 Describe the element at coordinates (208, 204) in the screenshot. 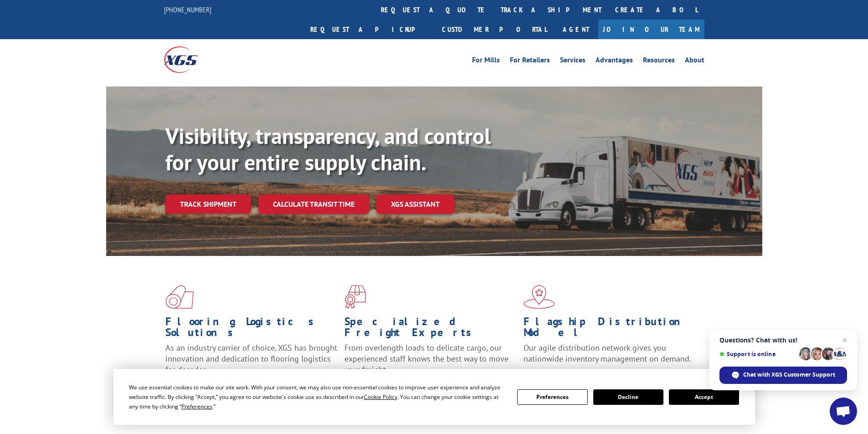

I see `a: Track shipment` at that location.